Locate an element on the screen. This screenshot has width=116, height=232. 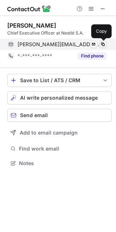
button: Find work email is located at coordinates (59, 149).